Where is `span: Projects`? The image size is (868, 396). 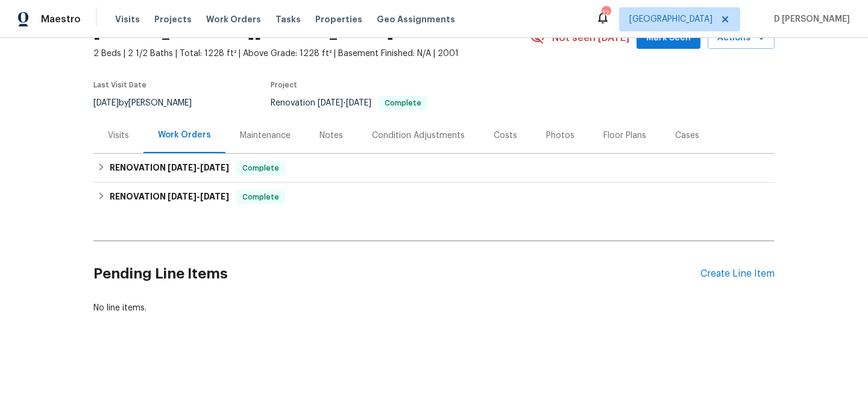 span: Projects is located at coordinates (173, 20).